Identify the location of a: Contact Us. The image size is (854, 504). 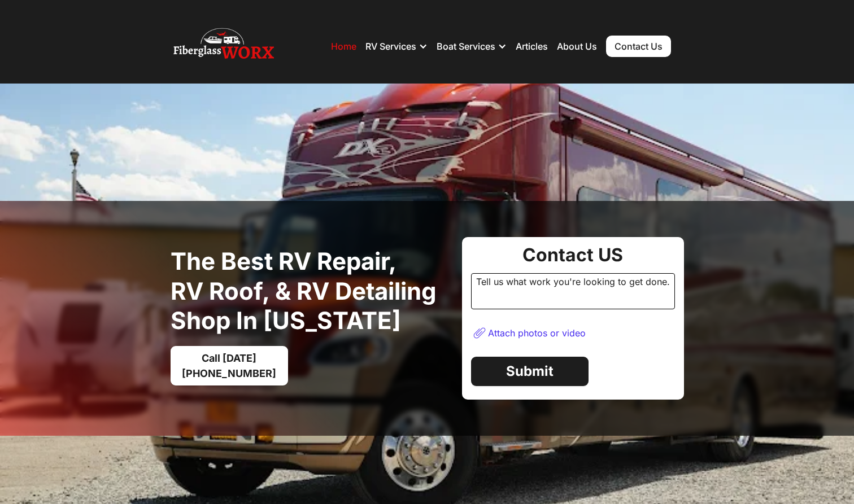
(638, 47).